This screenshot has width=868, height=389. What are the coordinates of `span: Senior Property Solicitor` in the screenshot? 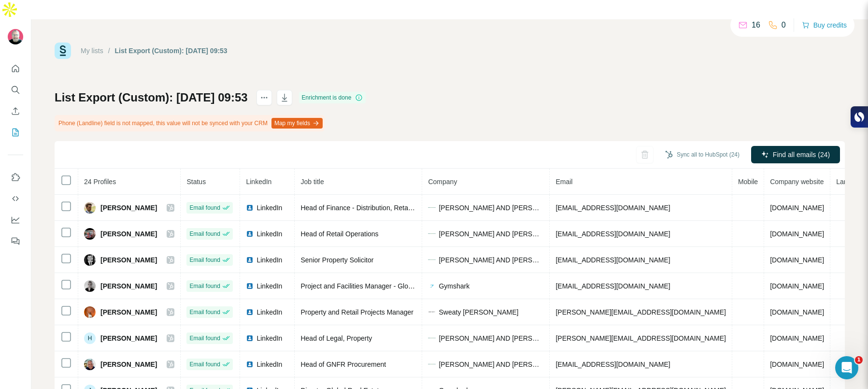 It's located at (337, 260).